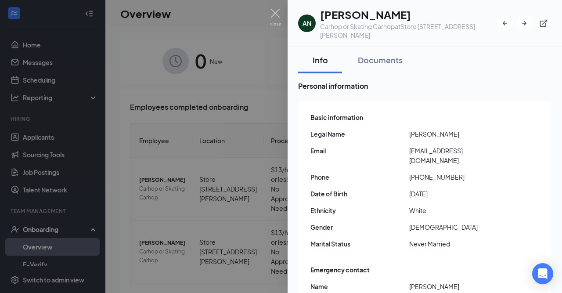 The width and height of the screenshot is (562, 293). What do you see at coordinates (320, 60) in the screenshot?
I see `div: Info` at bounding box center [320, 60].